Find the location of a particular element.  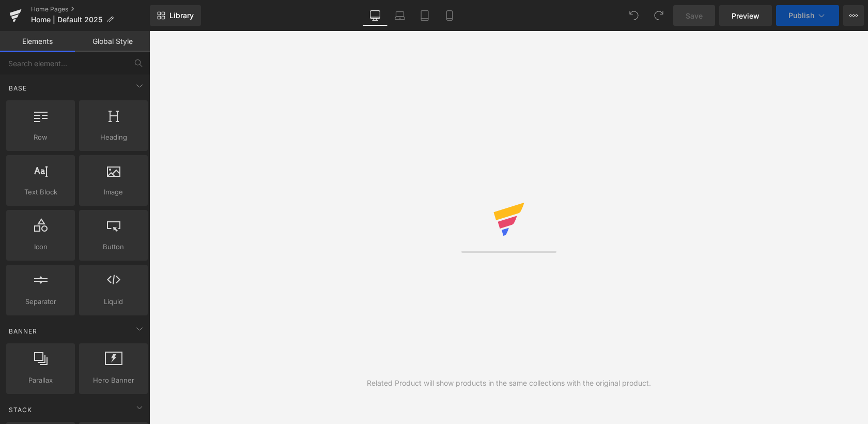

button: Redo is located at coordinates (659, 16).